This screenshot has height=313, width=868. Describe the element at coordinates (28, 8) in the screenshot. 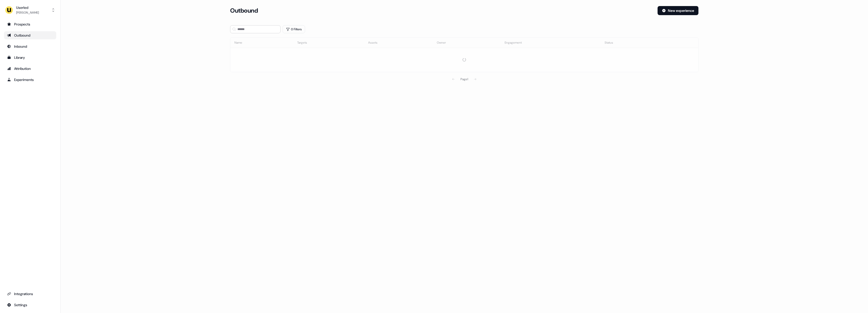

I see `div: Userled` at that location.